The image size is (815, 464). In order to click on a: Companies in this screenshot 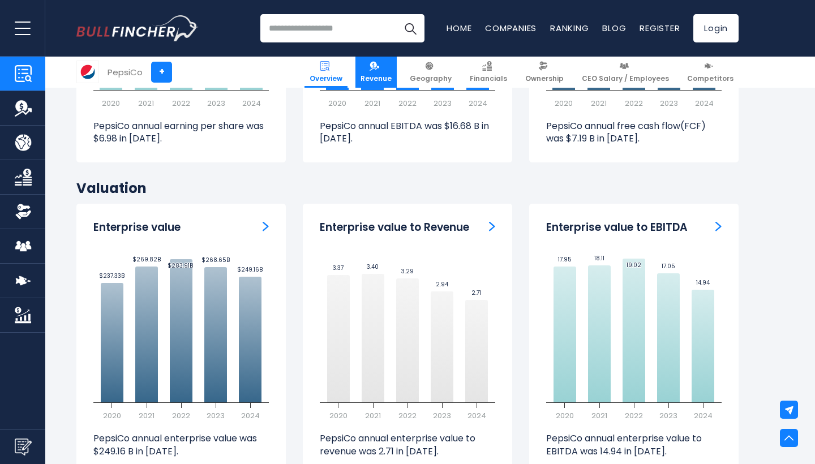, I will do `click(510, 28)`.